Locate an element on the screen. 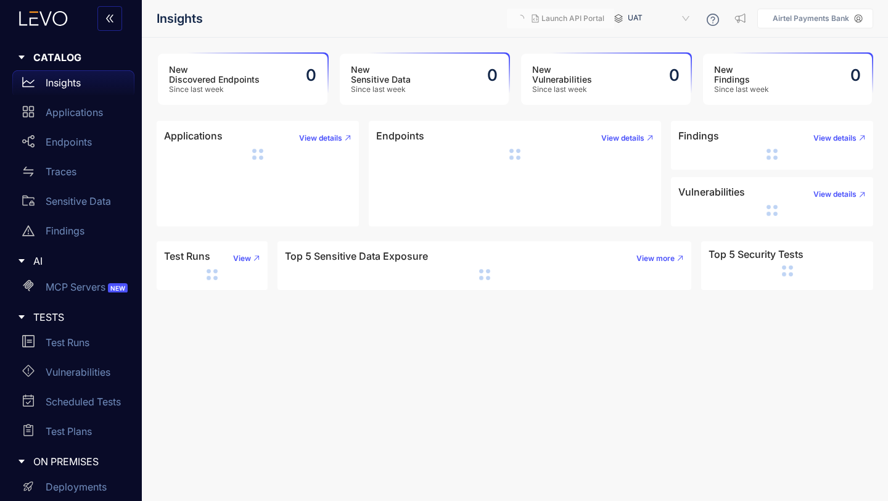 The image size is (888, 501). p: Findings is located at coordinates (65, 231).